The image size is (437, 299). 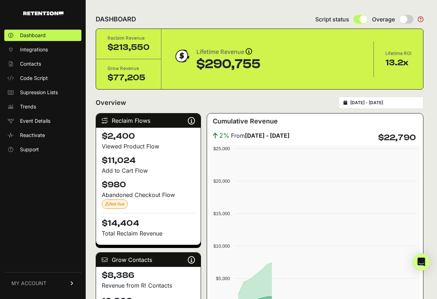 I want to click on div: Abandoned Checkout Flow, so click(x=148, y=199).